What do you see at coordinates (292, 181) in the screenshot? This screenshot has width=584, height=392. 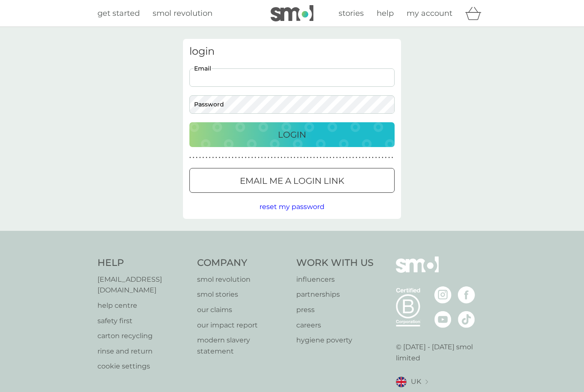 I see `p: Email me a login link` at bounding box center [292, 181].